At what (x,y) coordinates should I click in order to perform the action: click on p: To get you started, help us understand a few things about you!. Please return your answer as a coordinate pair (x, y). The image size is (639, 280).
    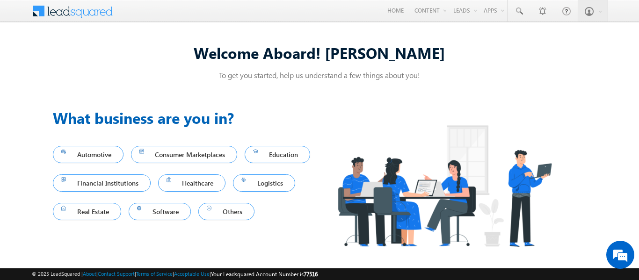
    Looking at the image, I should click on (320, 75).